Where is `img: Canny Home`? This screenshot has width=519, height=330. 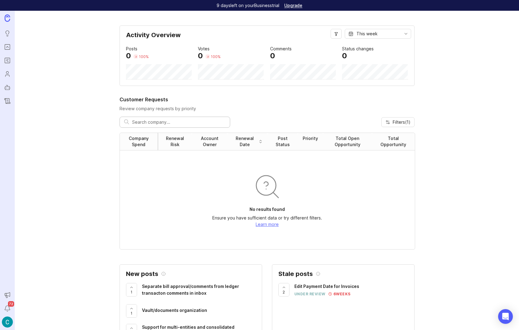
img: Canny Home is located at coordinates (7, 18).